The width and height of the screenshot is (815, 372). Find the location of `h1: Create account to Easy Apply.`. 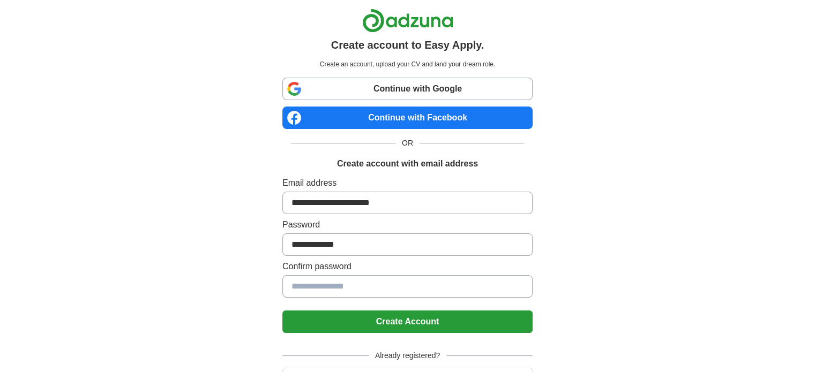

h1: Create account to Easy Apply. is located at coordinates (408, 45).